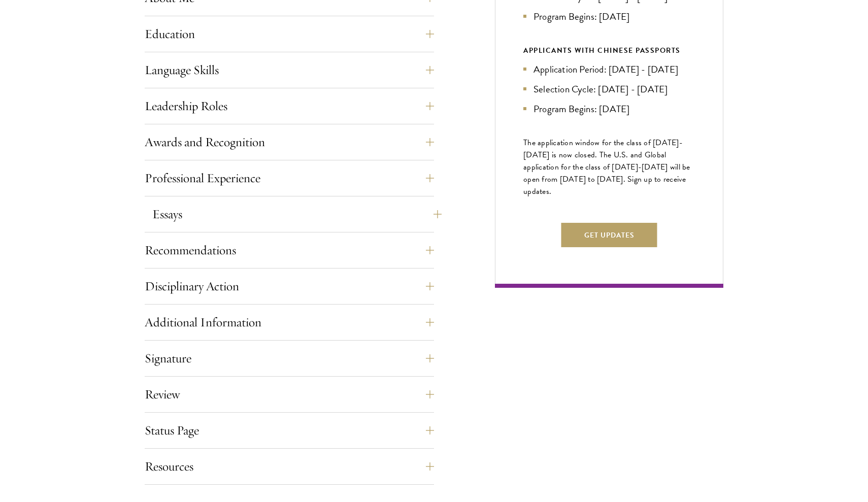 The width and height of the screenshot is (868, 502). What do you see at coordinates (609, 235) in the screenshot?
I see `button: Get Updates` at bounding box center [609, 235].